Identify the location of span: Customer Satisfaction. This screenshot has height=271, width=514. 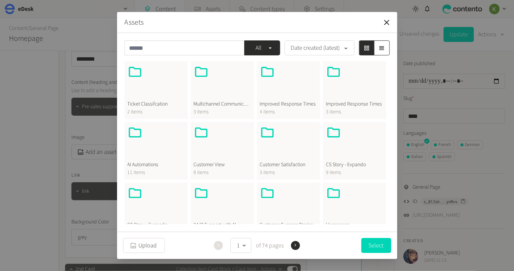
(289, 165).